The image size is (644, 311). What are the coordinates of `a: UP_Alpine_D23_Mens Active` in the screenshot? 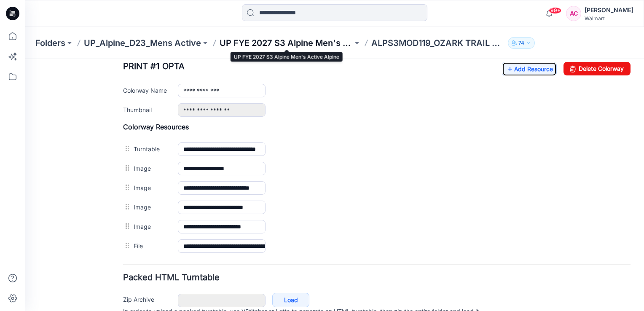 It's located at (143, 43).